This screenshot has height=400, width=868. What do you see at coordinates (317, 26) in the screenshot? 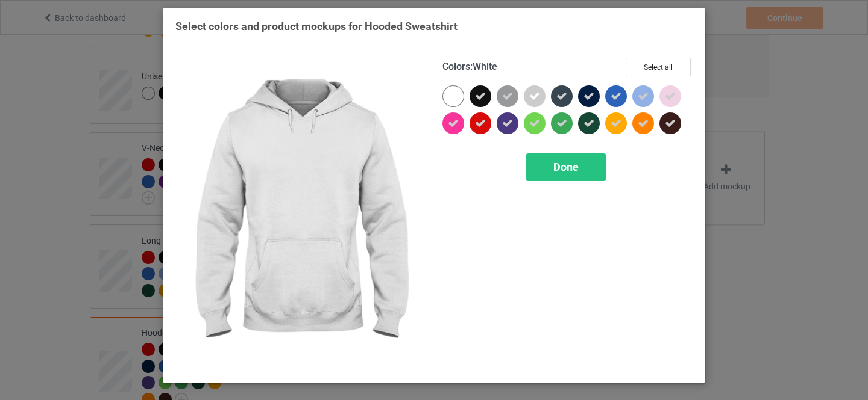
I see `span: Select colors and product mockups for Hooded Sweatshirt` at bounding box center [317, 26].